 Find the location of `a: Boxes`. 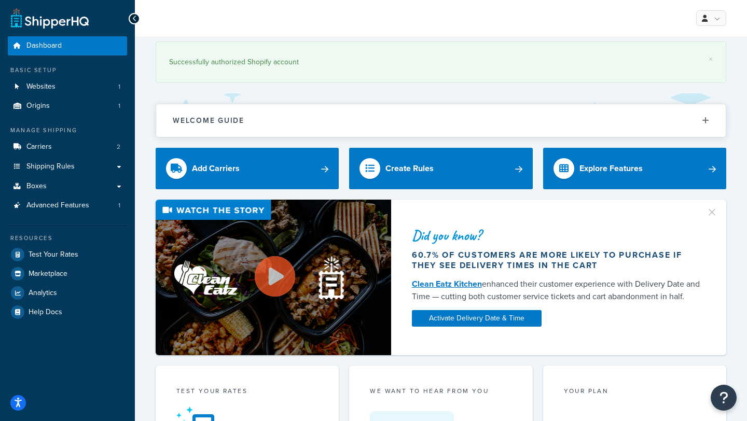

a: Boxes is located at coordinates (67, 186).